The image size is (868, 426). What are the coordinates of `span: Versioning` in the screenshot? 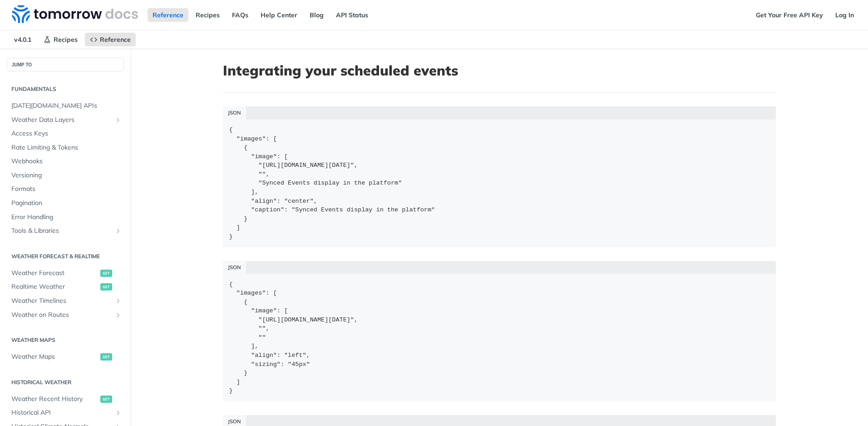 It's located at (67, 176).